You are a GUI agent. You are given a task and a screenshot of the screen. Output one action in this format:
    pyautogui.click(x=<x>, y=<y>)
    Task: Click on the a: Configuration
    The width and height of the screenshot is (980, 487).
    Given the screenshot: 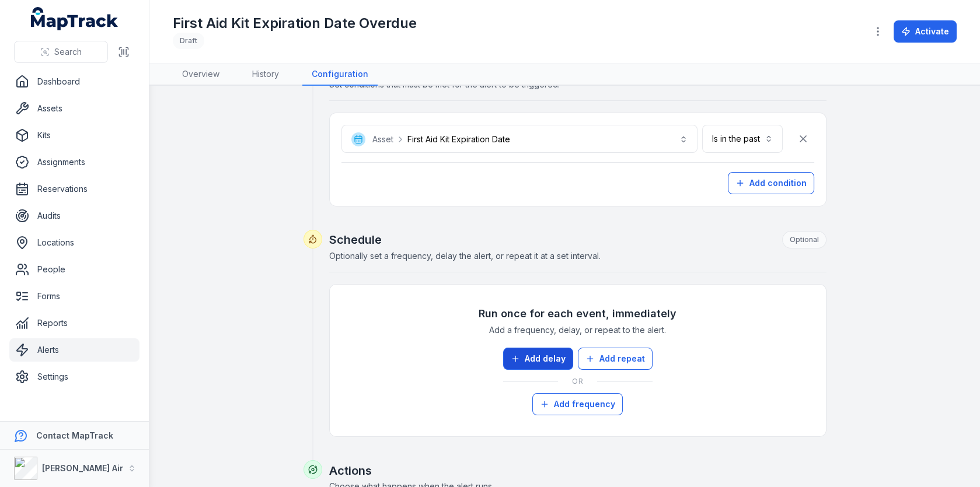 What is the action you would take?
    pyautogui.click(x=340, y=74)
    